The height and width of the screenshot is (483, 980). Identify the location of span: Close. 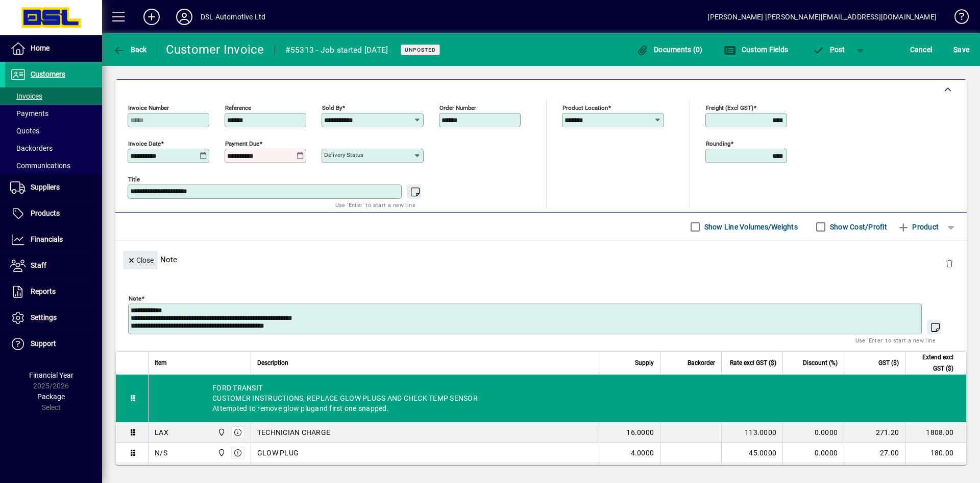
(140, 261).